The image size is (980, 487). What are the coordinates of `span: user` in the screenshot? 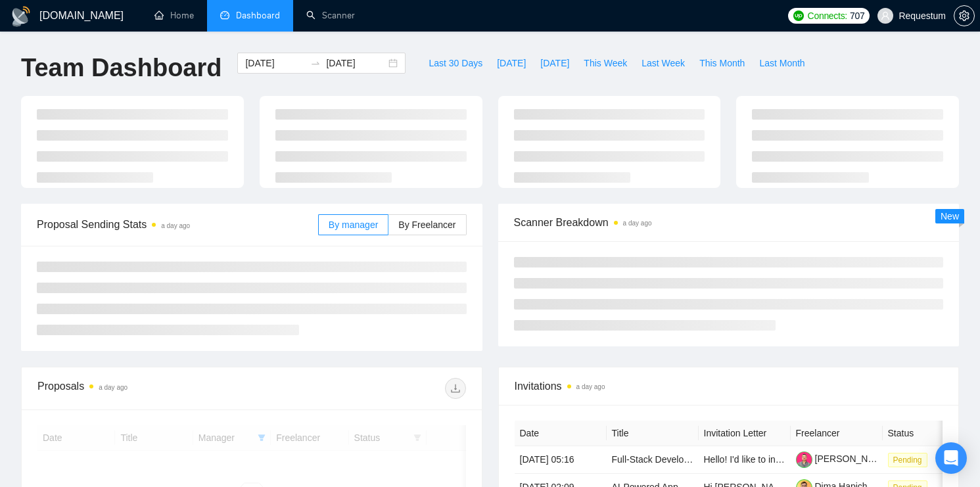 It's located at (886, 16).